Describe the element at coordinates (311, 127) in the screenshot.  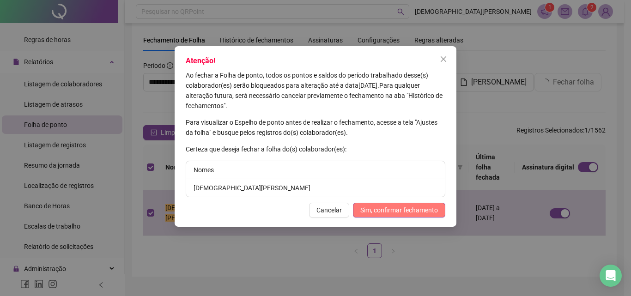
I see `span: Para visualizar o Espelho de ponto antes de realizar o fechamento, acesse a tela "Ajustes da folh...` at that location.